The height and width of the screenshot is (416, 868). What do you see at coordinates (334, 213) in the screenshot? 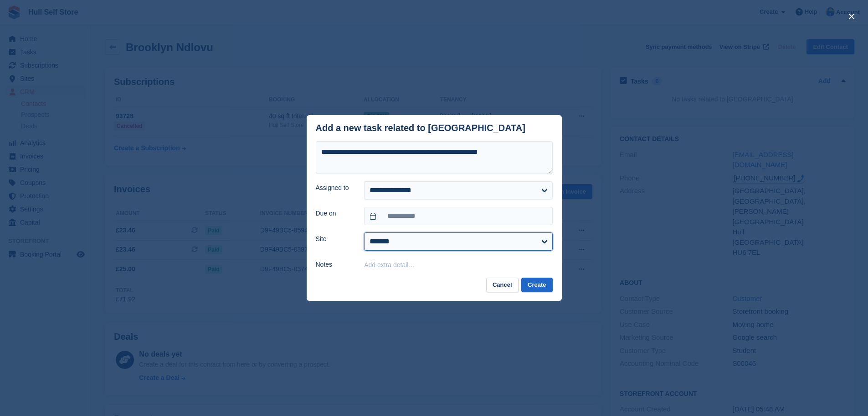
I see `label: Due on` at bounding box center [334, 213].